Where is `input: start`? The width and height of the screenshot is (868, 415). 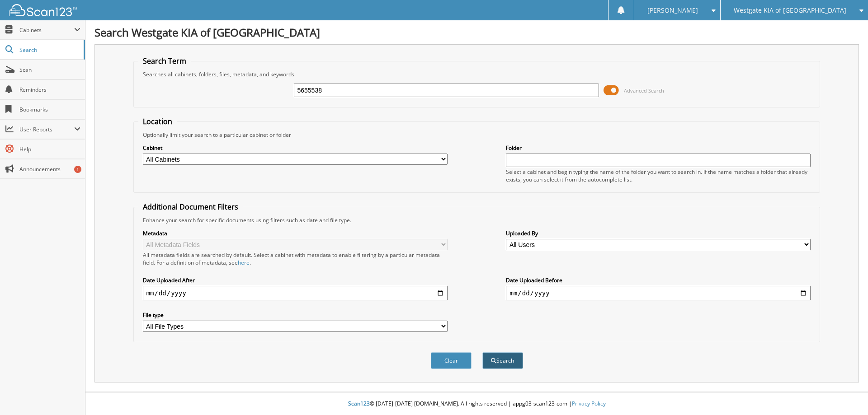 input: start is located at coordinates (295, 293).